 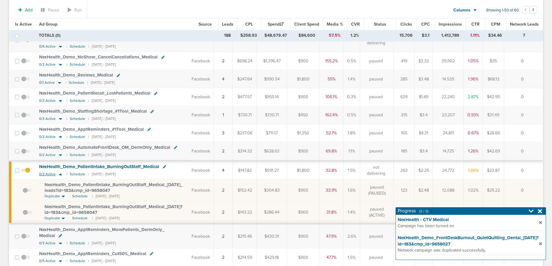 I want to click on span: NexHealth_ Demo_ ApptReminders_ Cut50%_ Medical, so click(x=93, y=253).